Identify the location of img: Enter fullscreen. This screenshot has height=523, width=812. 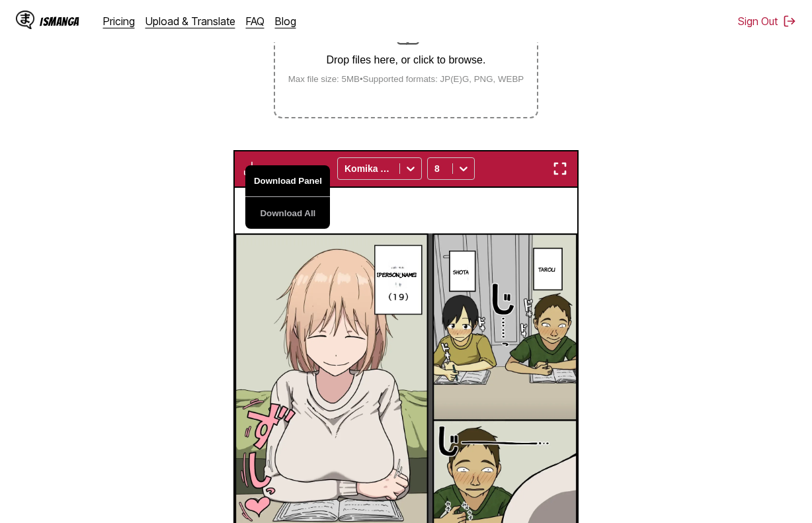
(560, 168).